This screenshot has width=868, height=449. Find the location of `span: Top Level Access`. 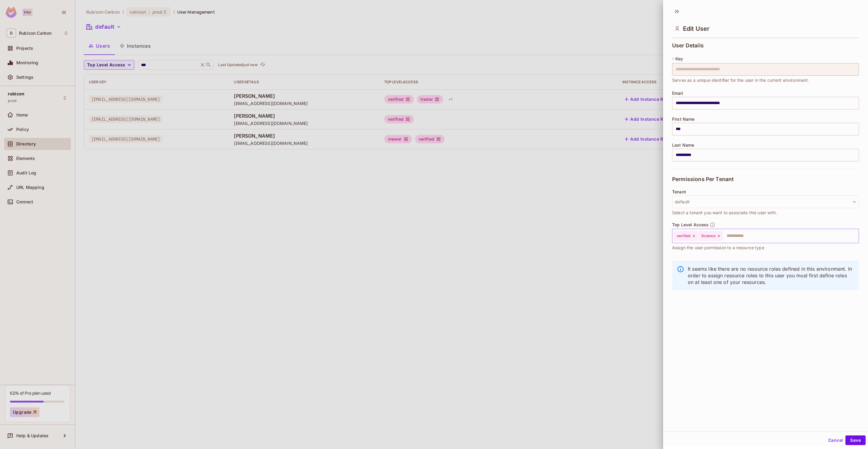

span: Top Level Access is located at coordinates (690, 225).